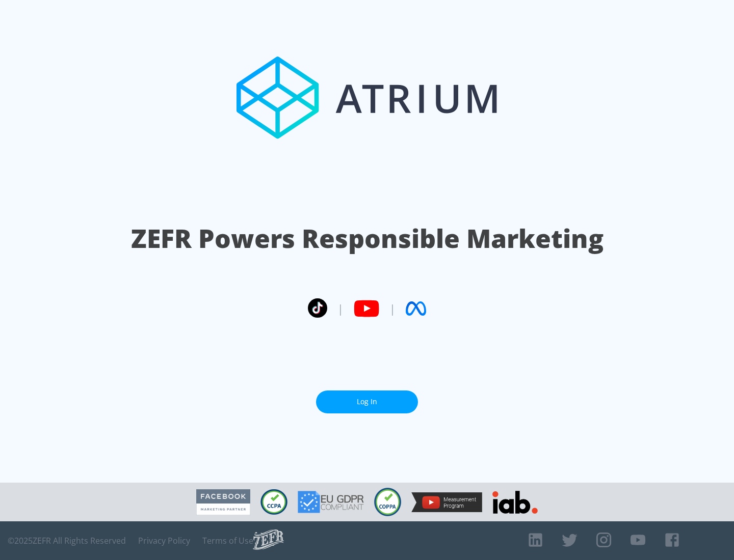 The image size is (734, 560). Describe the element at coordinates (164, 541) in the screenshot. I see `a: Privacy Policy` at that location.